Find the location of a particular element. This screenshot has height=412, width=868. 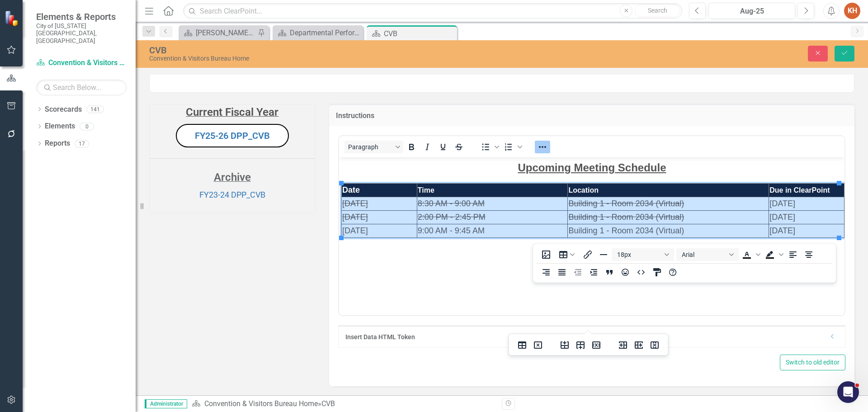

span: Administrator is located at coordinates (166, 404).